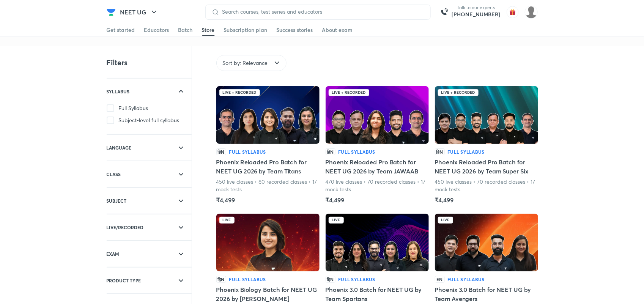  What do you see at coordinates (120, 30) in the screenshot?
I see `div: Get started` at bounding box center [120, 30].